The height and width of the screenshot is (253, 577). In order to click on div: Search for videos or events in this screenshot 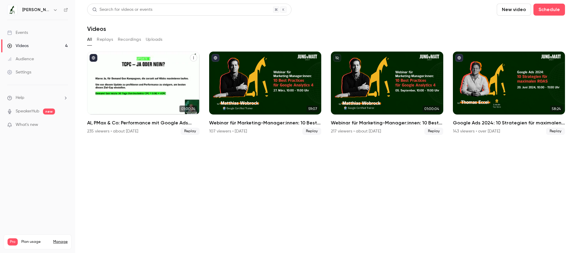, I will do `click(122, 10)`.